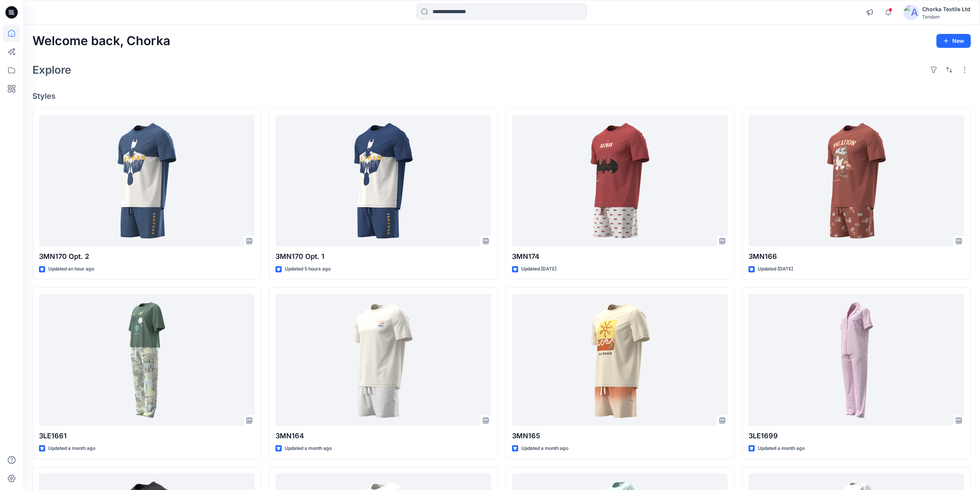 The image size is (980, 490). I want to click on p: 3MN170 Opt. 1, so click(383, 257).